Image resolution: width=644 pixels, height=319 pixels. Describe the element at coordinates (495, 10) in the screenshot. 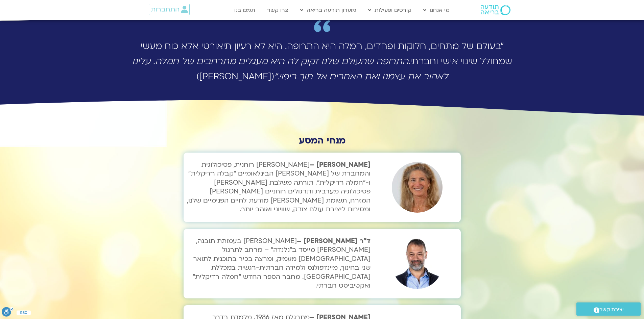

I see `img: תודעה בריאה` at that location.